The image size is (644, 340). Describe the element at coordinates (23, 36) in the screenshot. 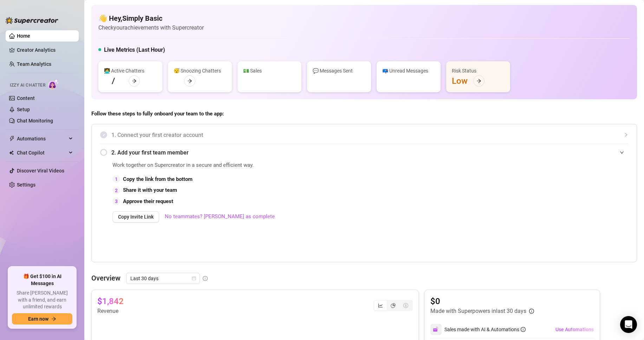

I see `a: Home` at that location.